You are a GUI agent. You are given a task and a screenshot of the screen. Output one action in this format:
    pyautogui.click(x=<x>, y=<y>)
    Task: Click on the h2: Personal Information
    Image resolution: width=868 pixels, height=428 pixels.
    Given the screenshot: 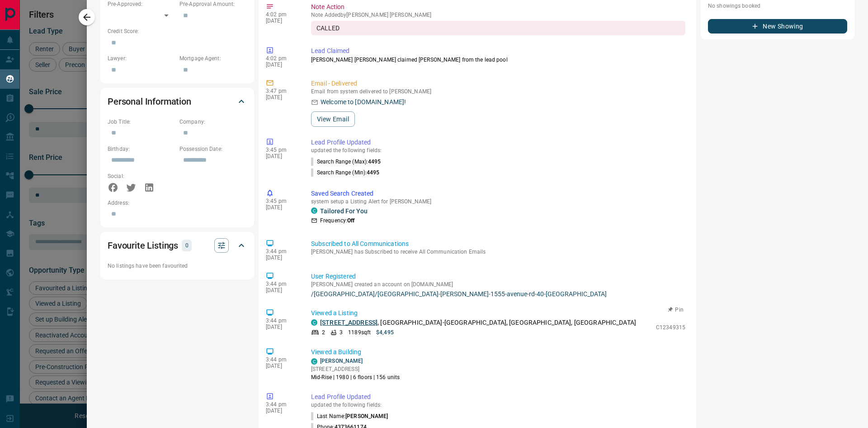 What is the action you would take?
    pyautogui.click(x=149, y=101)
    